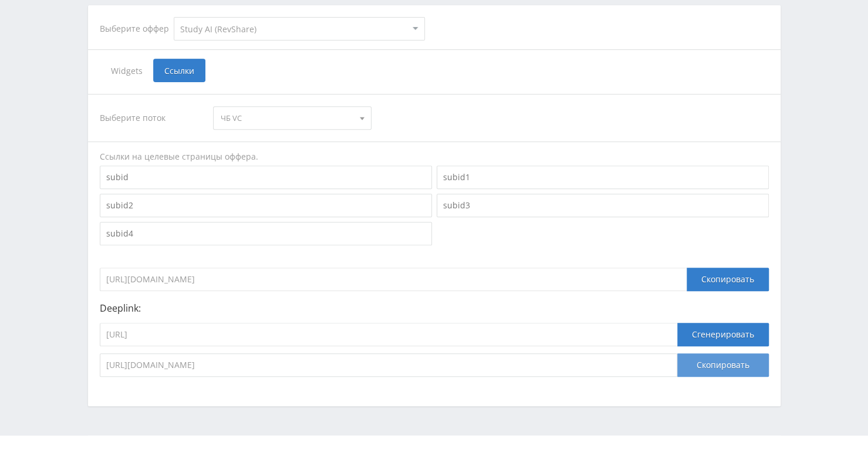 This screenshot has height=449, width=868. Describe the element at coordinates (266, 205) in the screenshot. I see `input: subid2` at that location.